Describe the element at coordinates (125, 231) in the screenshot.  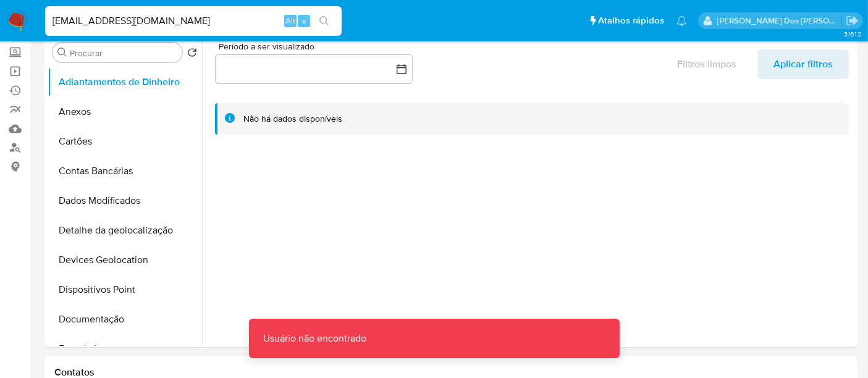
I see `button: Detalhe da geolocalização` at that location.